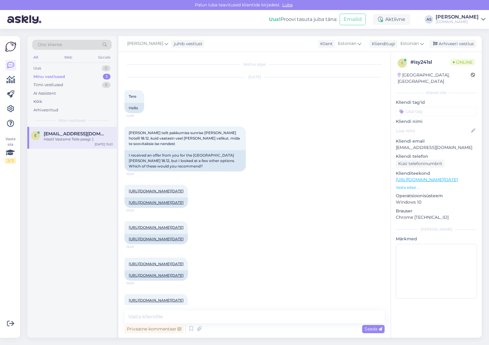 This screenshot has width=489, height=345. Describe the element at coordinates (431, 62) in the screenshot. I see `div: # isy241sl` at that location.